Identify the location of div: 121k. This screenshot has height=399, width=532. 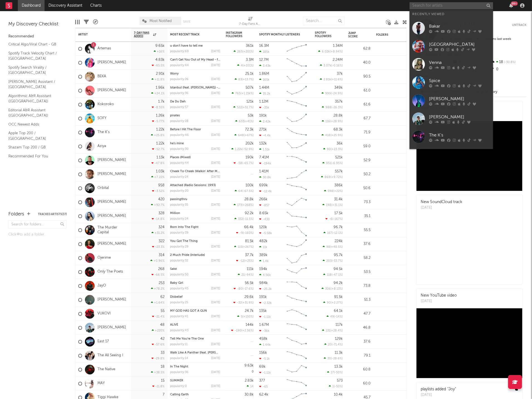
(250, 101).